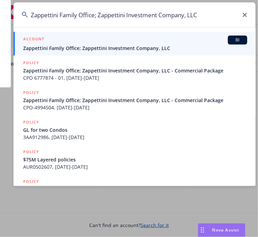 This screenshot has height=237, width=258. Describe the element at coordinates (202, 231) in the screenshot. I see `div: Drag to move` at that location.